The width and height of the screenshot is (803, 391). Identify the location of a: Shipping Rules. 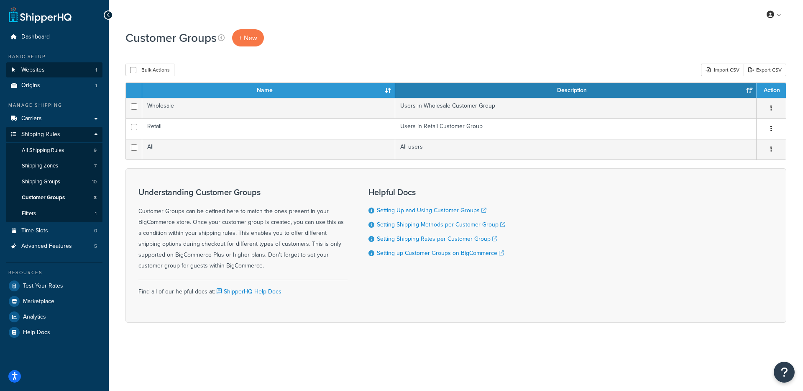
(54, 134).